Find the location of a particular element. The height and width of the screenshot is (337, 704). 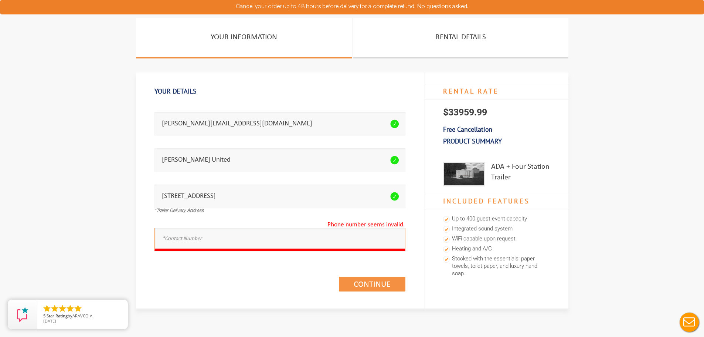

a: Your Information is located at coordinates (244, 38).